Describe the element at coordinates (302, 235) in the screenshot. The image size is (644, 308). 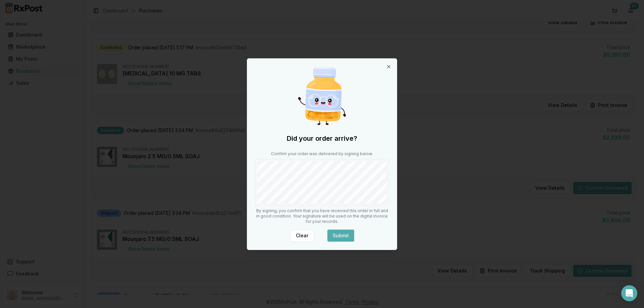
I see `button: Clear` at that location.